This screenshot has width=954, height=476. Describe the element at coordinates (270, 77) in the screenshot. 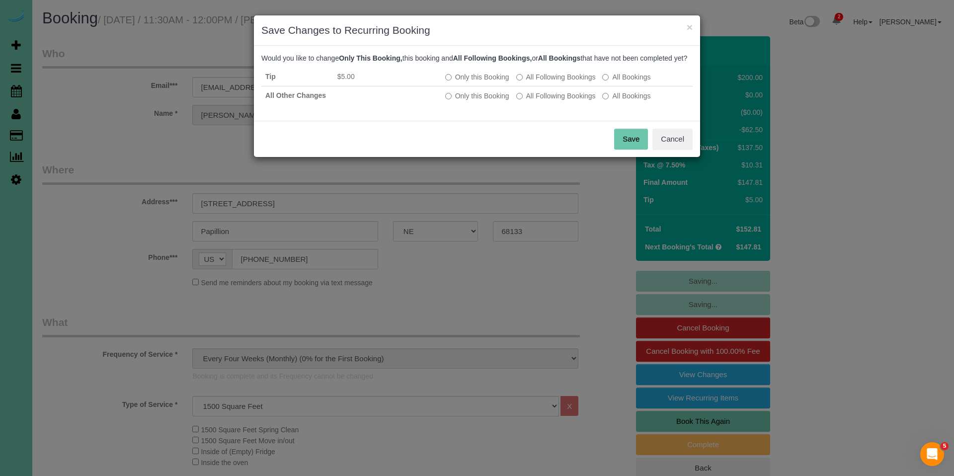

I see `strong: Tip` at that location.